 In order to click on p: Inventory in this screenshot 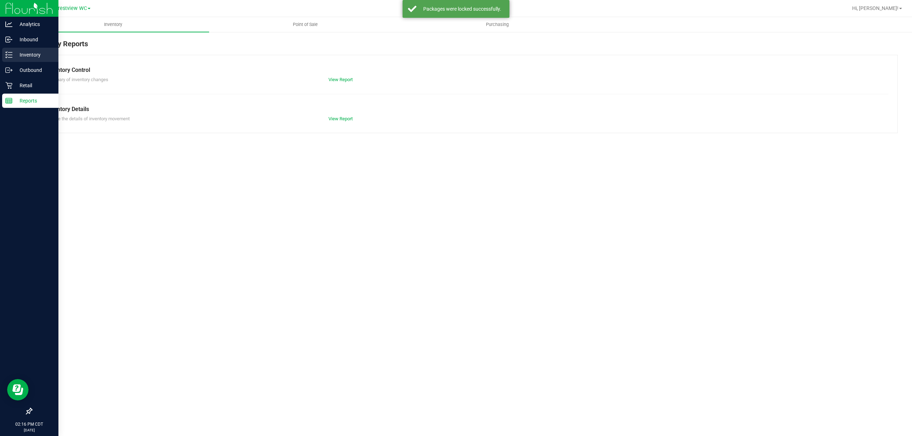, I will do `click(34, 55)`.